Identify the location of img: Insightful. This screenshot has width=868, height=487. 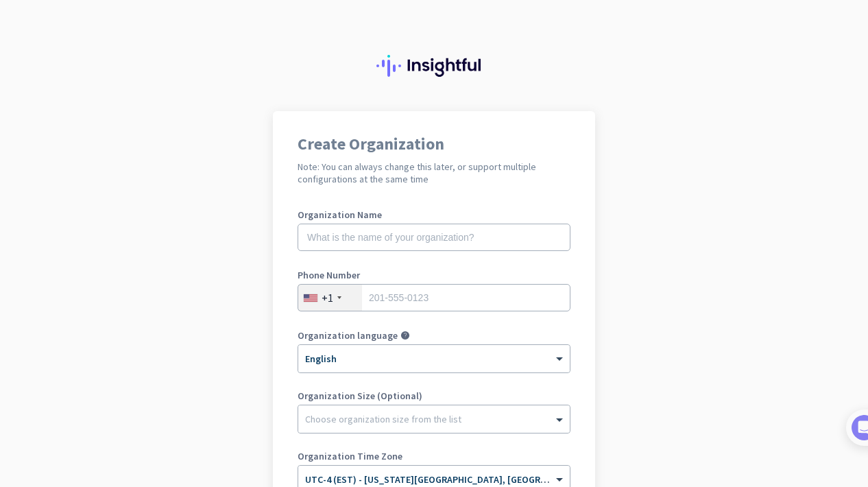
(434, 66).